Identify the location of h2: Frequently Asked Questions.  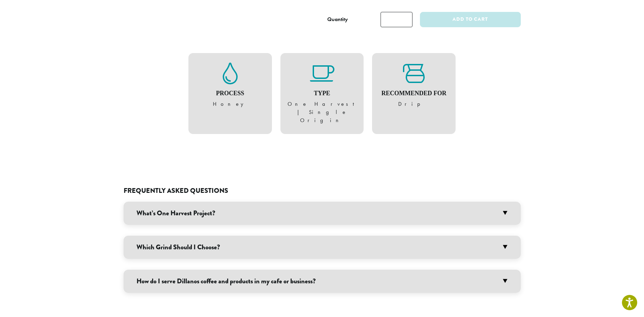
(322, 191).